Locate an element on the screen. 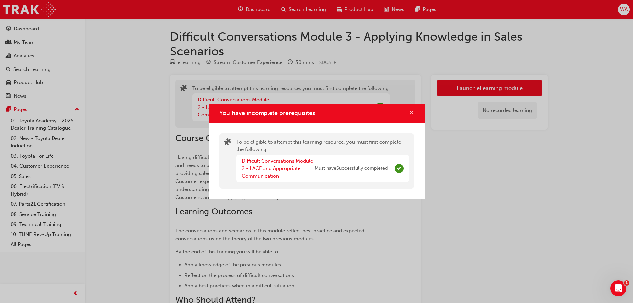  span: You have incomplete prerequisites is located at coordinates (267, 113).